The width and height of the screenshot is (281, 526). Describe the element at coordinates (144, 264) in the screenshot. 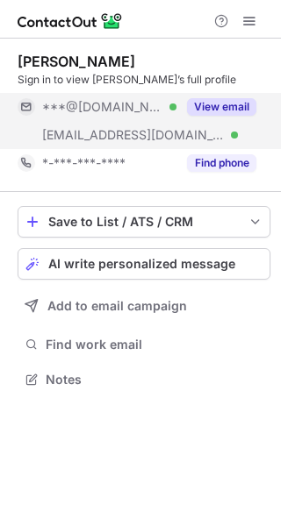

I see `button: AI write personalized message` at that location.